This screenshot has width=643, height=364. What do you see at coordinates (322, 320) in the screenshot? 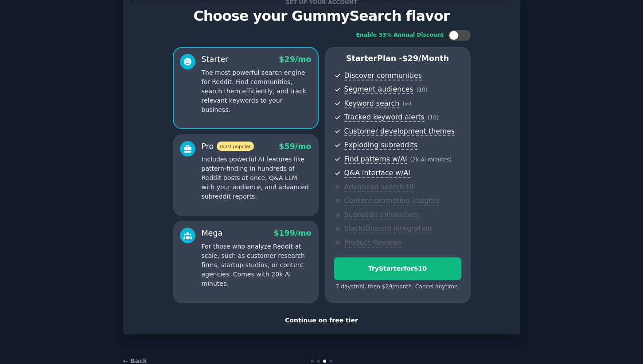
I see `div: Continue on free tier` at bounding box center [322, 320].